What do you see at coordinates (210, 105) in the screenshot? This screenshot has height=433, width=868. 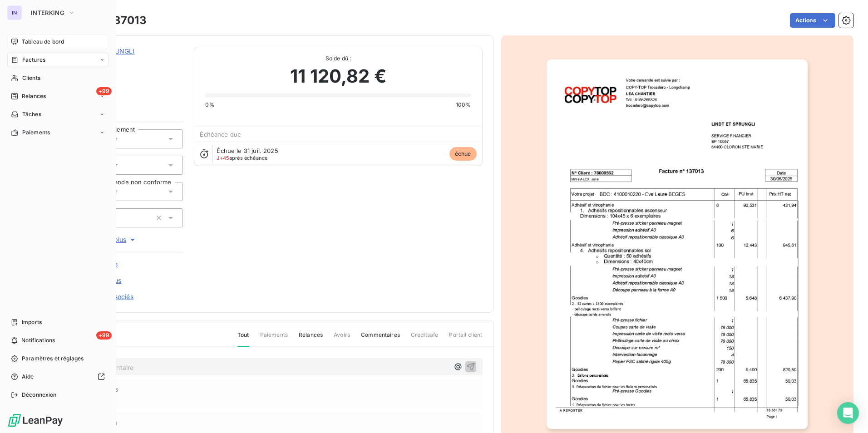 I see `span: 0%` at bounding box center [210, 105].